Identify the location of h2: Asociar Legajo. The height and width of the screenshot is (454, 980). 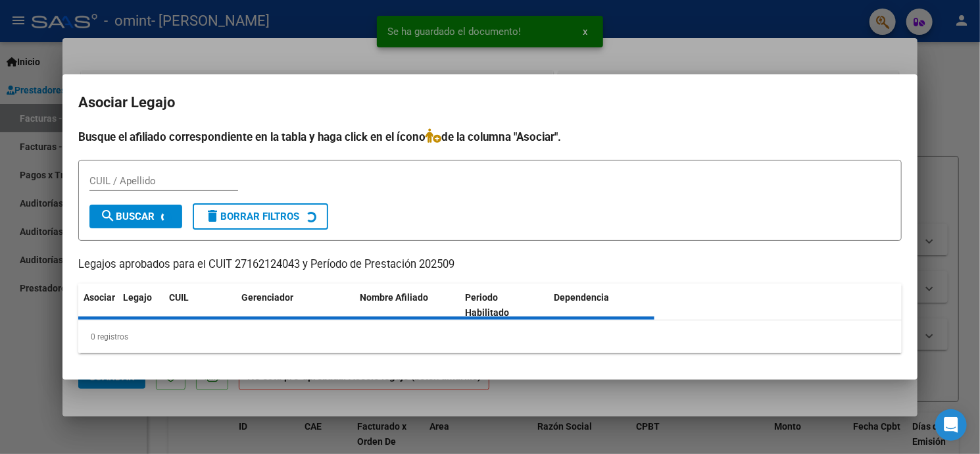
(490, 103).